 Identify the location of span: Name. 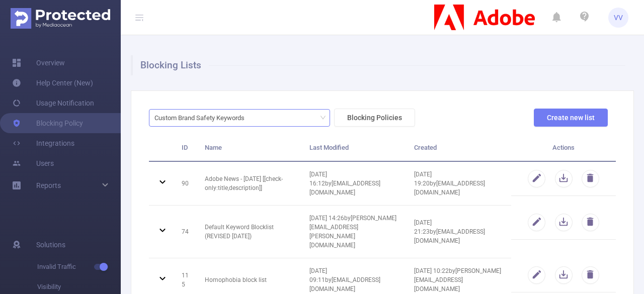
(214, 147).